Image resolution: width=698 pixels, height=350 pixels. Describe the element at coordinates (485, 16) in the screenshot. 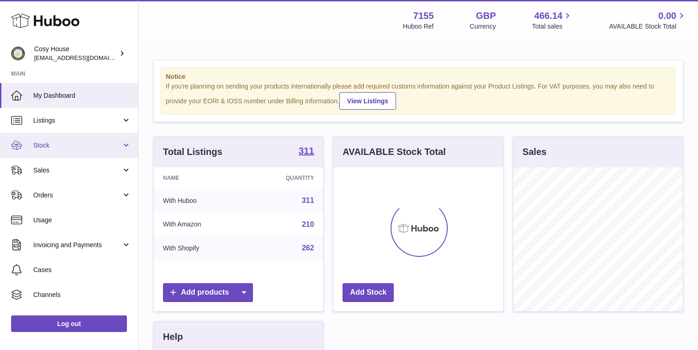

I see `strong: GBP` at that location.